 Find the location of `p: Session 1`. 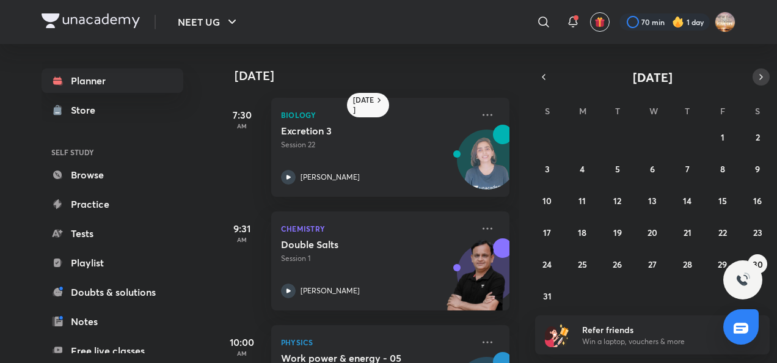

p: Session 1 is located at coordinates (377, 258).